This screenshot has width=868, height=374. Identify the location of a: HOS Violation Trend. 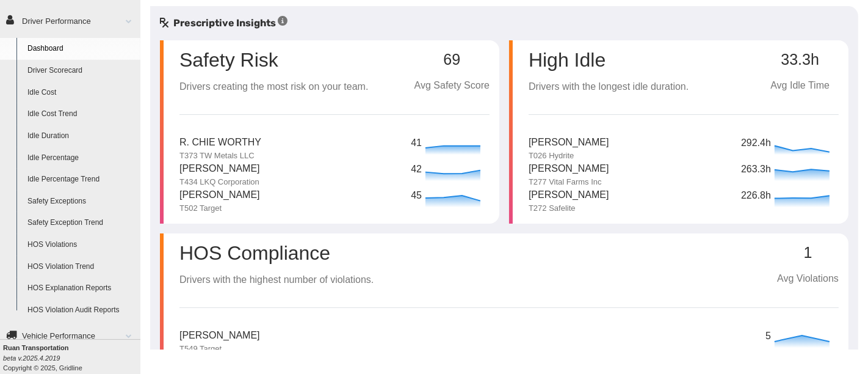
(82, 267).